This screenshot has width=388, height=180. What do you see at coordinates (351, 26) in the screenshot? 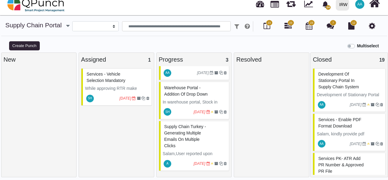
I see `i: Document Library` at bounding box center [351, 26].